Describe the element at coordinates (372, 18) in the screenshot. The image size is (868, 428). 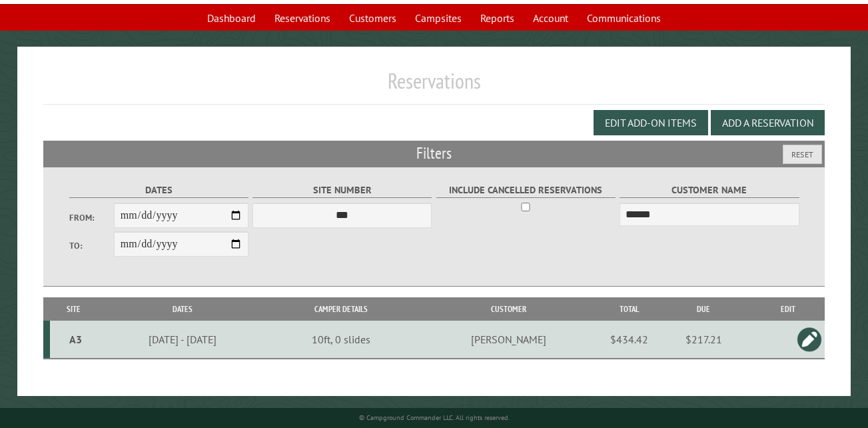
I see `a: Customers` at that location.